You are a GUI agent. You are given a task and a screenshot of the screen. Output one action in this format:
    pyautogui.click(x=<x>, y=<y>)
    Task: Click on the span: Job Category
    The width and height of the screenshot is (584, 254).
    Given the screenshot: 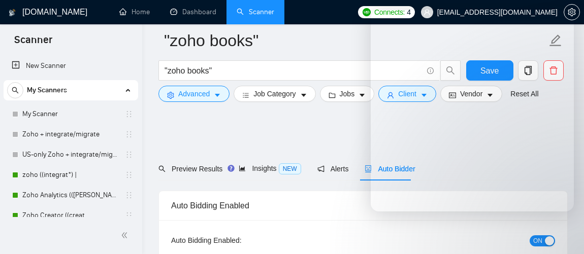 What is the action you would take?
    pyautogui.click(x=274, y=94)
    